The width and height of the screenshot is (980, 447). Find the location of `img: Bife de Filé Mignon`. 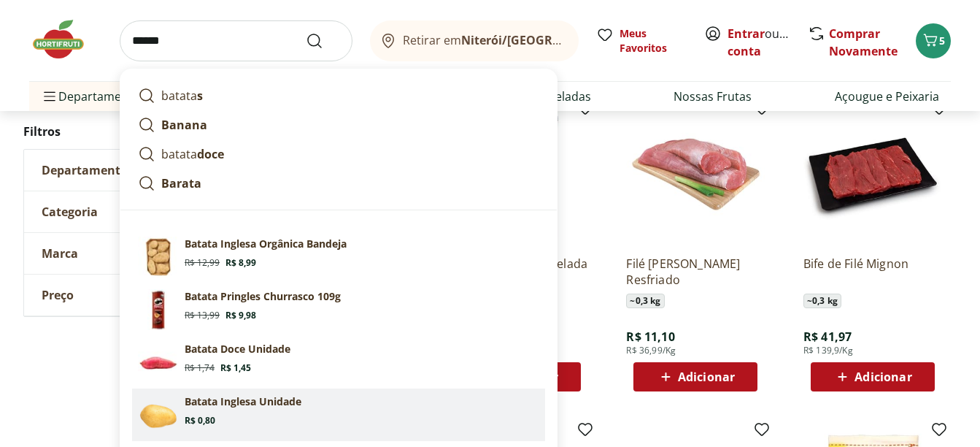

img: Bife de Filé Mignon is located at coordinates (873, 175).